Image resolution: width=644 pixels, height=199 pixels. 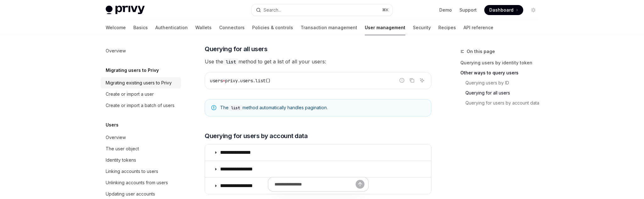 I want to click on a: Welcome, so click(x=116, y=28).